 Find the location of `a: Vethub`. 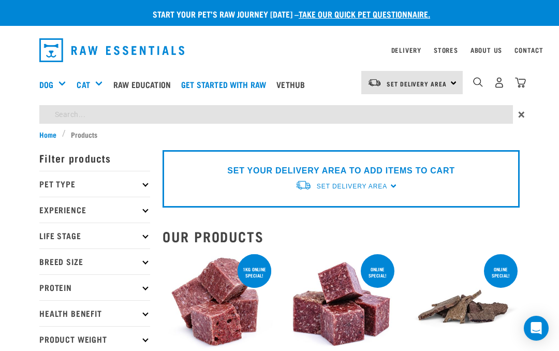

a: Vethub is located at coordinates (293, 84).